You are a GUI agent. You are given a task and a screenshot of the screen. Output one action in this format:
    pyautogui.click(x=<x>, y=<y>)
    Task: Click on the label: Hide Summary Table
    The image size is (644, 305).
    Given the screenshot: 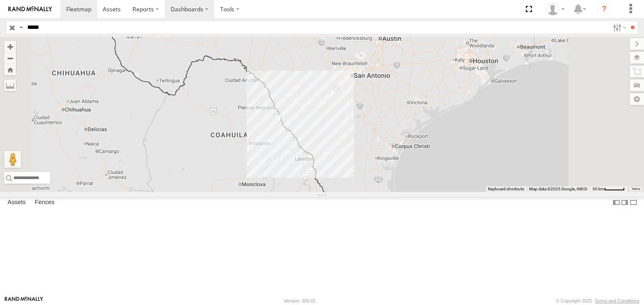 What is the action you would take?
    pyautogui.click(x=634, y=203)
    